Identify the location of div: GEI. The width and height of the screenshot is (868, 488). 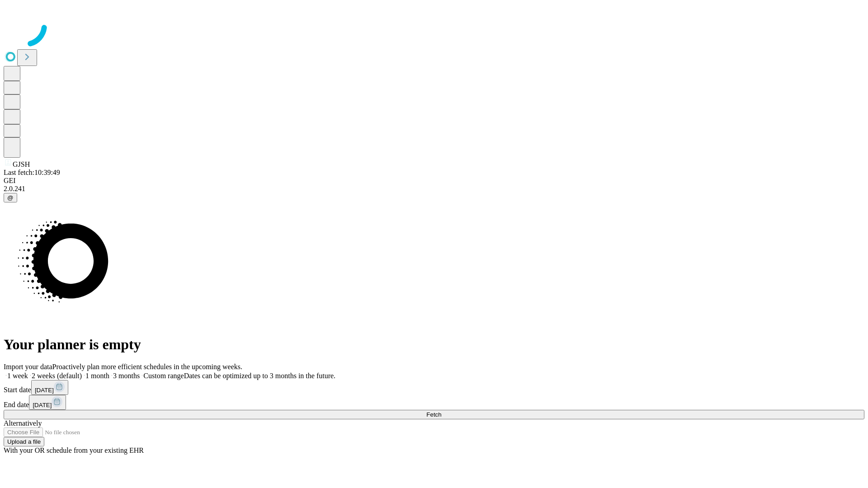
(434, 180).